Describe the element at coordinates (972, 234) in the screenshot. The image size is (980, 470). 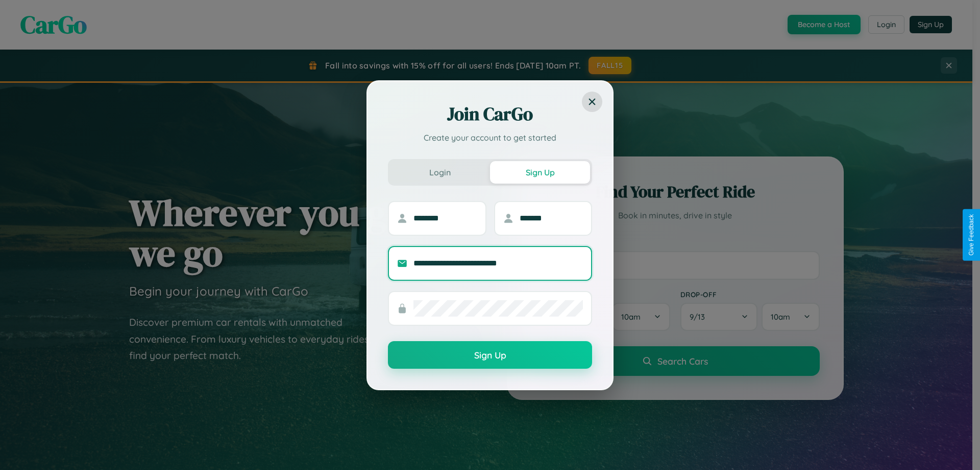
I see `div: Give Feedback` at that location.